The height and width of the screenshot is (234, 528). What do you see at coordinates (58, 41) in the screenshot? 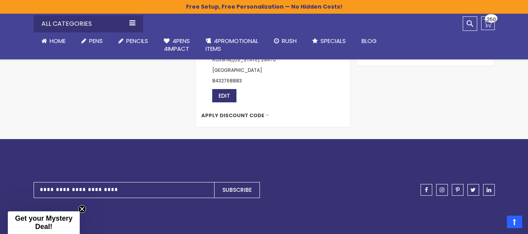
I see `span: Home` at bounding box center [58, 41].